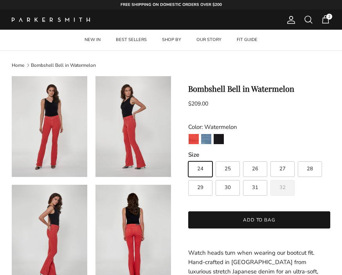 This screenshot has width=342, height=275. Describe the element at coordinates (171, 5) in the screenshot. I see `strong: FREE SHIPPING ON DOMESTIC ORDERS OVER $200` at that location.